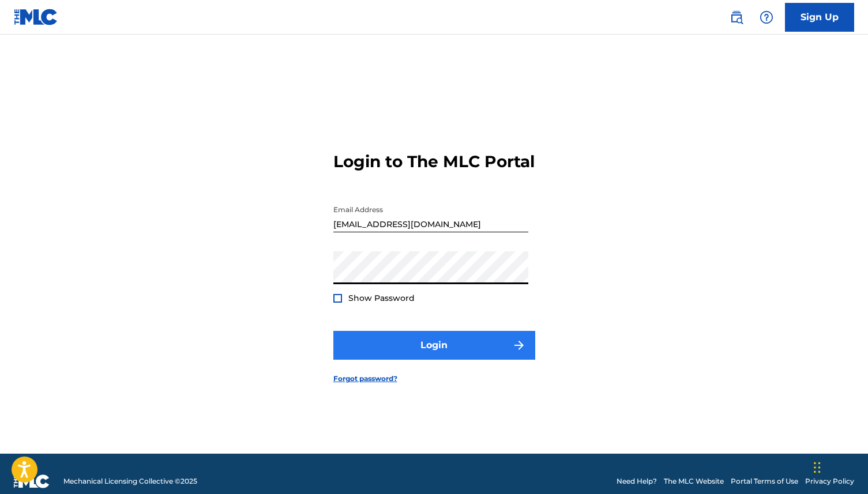 The width and height of the screenshot is (868, 494). I want to click on div: Drag, so click(817, 467).